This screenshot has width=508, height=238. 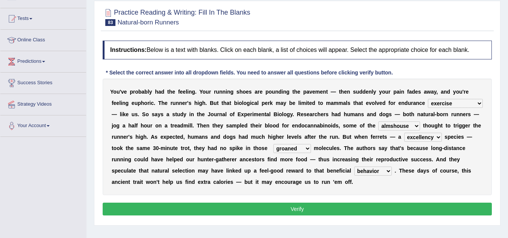 I want to click on b: f, so click(x=112, y=103).